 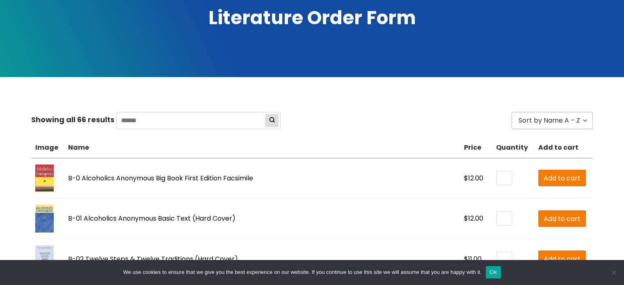 I want to click on img: B-01 Alcoholics Anonymous Basic Text (Hard Cover), so click(x=44, y=219).